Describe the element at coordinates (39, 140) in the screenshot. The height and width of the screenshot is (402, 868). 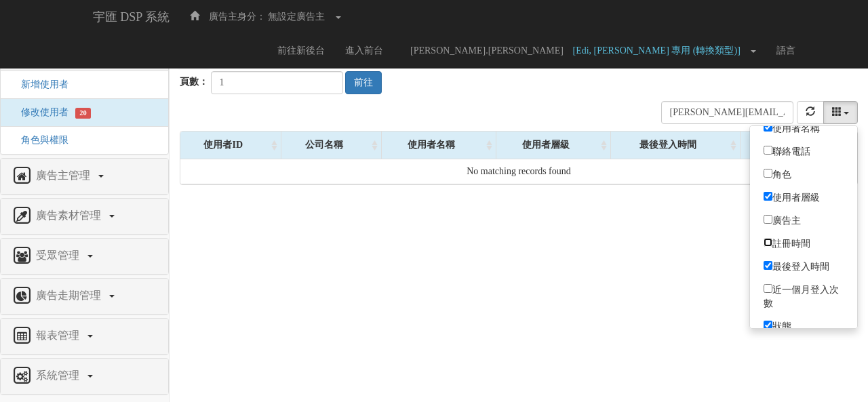
I see `span: 角色與權限` at that location.